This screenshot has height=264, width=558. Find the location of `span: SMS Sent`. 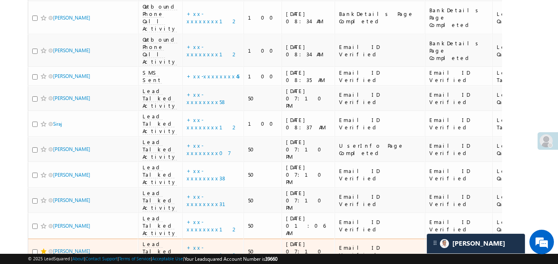

span: SMS Sent is located at coordinates (152, 76).